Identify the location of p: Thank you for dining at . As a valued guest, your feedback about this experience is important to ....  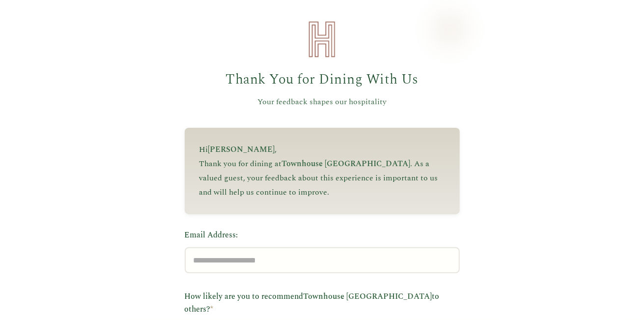
(322, 178).